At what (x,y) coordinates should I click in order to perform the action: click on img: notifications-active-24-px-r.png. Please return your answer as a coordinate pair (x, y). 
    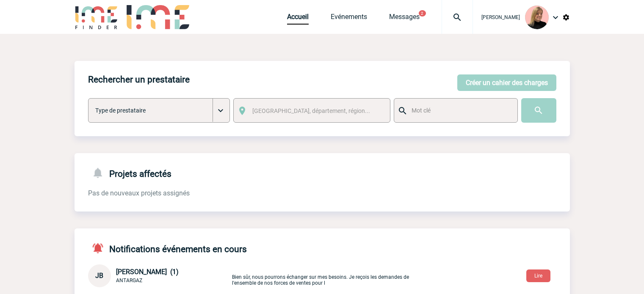
    Looking at the image, I should click on (101, 248).